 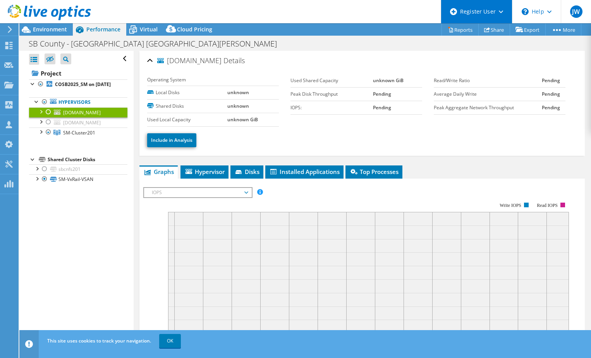 What do you see at coordinates (332, 94) in the screenshot?
I see `label: Peak Disk Throughput` at bounding box center [332, 94].